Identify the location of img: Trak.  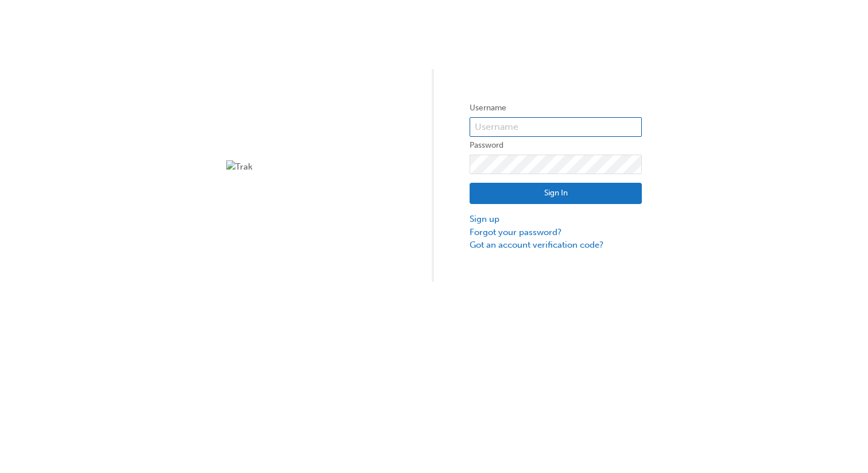
(312, 167).